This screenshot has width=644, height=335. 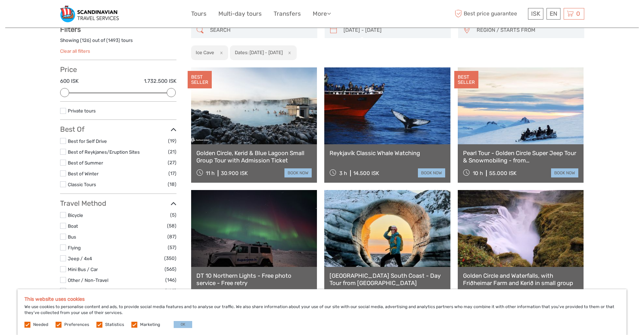 I want to click on a: More, so click(x=322, y=13).